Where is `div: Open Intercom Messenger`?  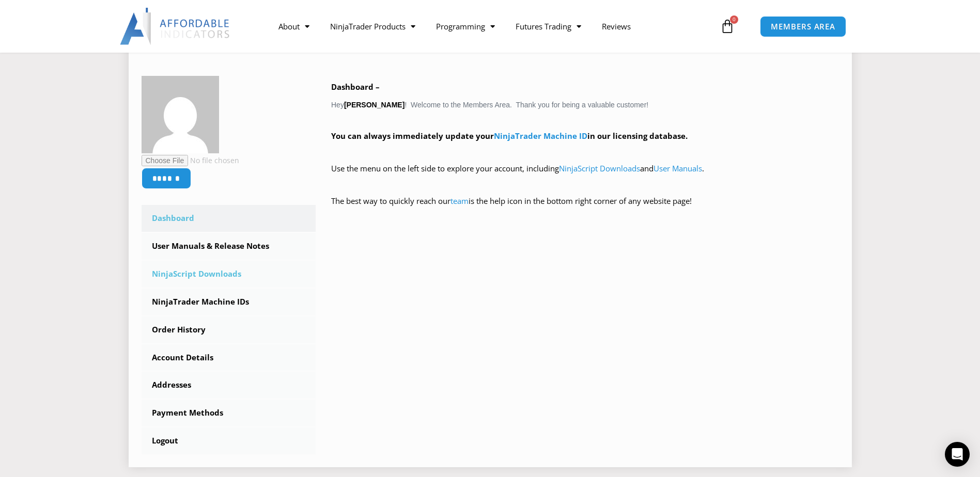
div: Open Intercom Messenger is located at coordinates (957, 454).